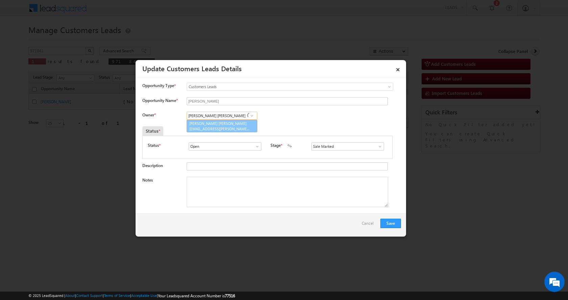 The image size is (568, 300). I want to click on a: About, so click(70, 296).